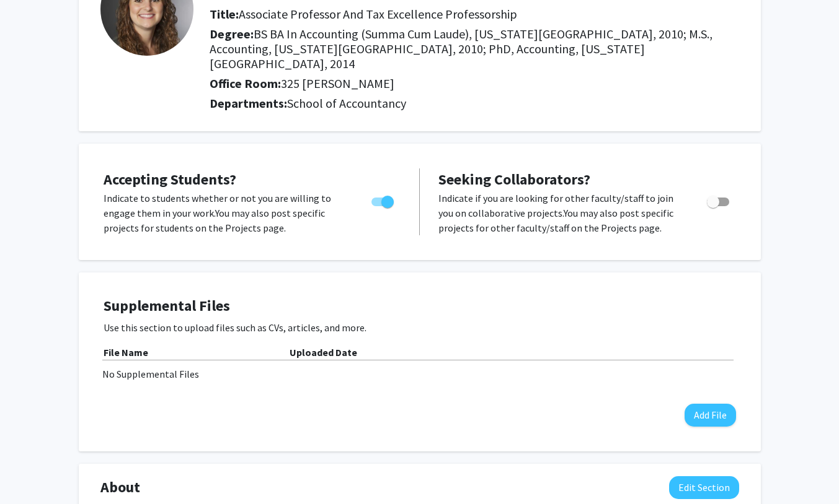 The width and height of the screenshot is (839, 504). Describe the element at coordinates (170, 179) in the screenshot. I see `span: Accepting Students?` at that location.